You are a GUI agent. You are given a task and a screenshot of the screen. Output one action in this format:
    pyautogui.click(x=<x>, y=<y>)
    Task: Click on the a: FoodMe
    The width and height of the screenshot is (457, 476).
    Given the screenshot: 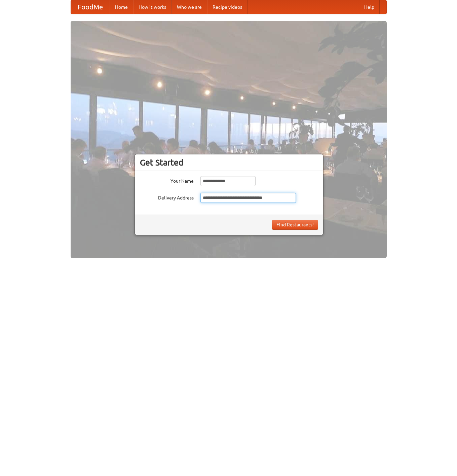 What is the action you would take?
    pyautogui.click(x=90, y=7)
    